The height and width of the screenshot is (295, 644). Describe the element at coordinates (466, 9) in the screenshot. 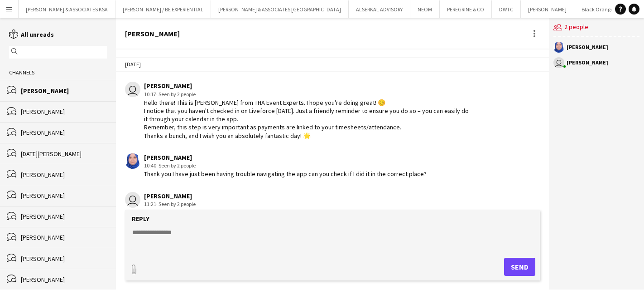

I see `button: PEREGRINE & CO` at that location.